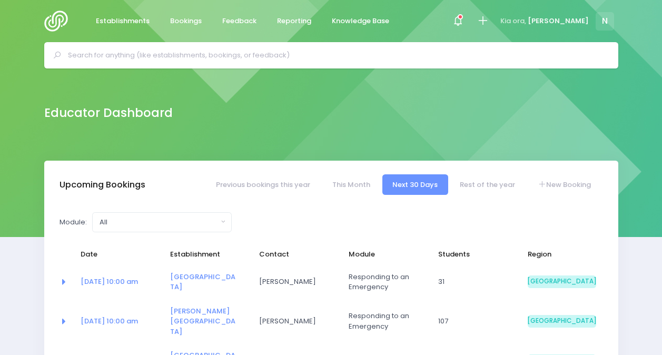  Describe the element at coordinates (361, 21) in the screenshot. I see `a: Knowledge Base` at that location.